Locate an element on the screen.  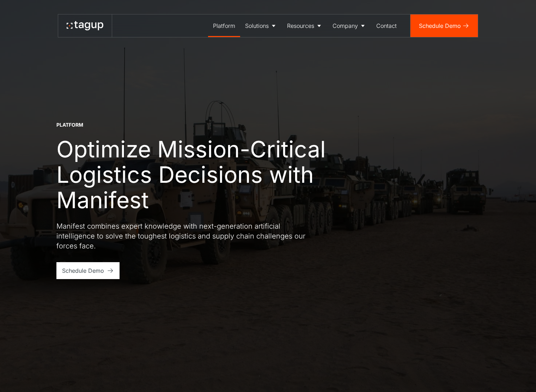
h1: Optimize Mission-Critical Logistics Decisions with Manifest is located at coordinates (204, 175).